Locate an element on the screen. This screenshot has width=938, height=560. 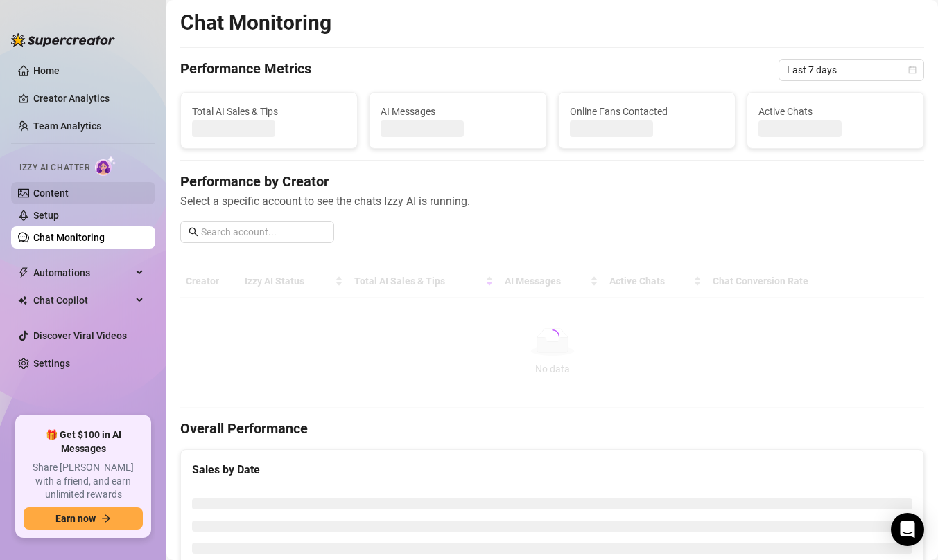
a: Creator Analytics is located at coordinates (89, 98).